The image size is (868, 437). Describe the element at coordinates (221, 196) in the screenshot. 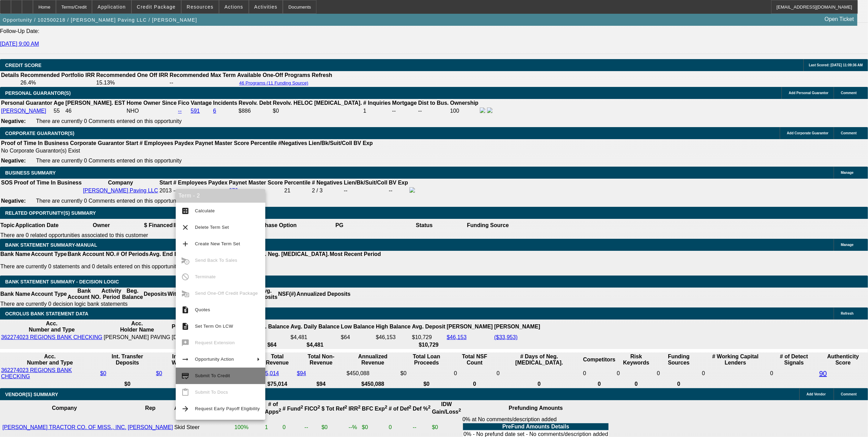

I see `div: Term - 2` at that location.